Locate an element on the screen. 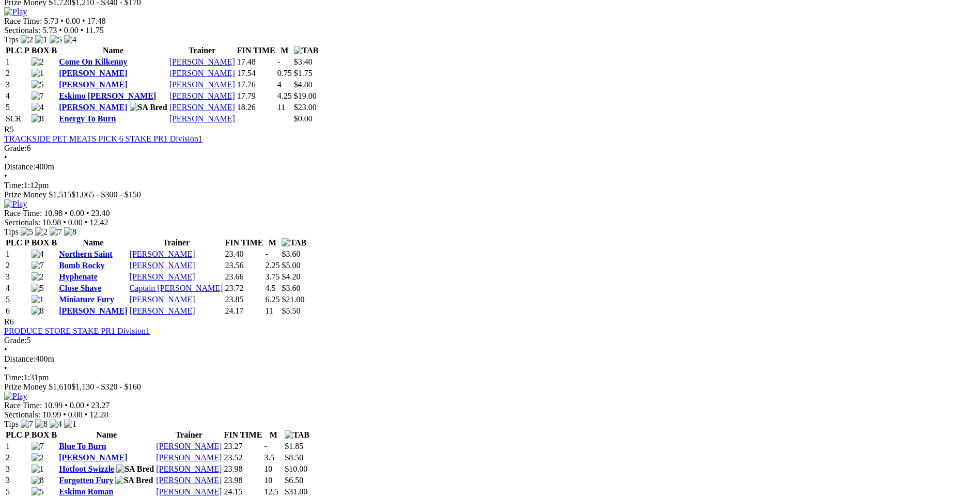 Image resolution: width=980 pixels, height=497 pixels. td: 24.17 is located at coordinates (244, 311).